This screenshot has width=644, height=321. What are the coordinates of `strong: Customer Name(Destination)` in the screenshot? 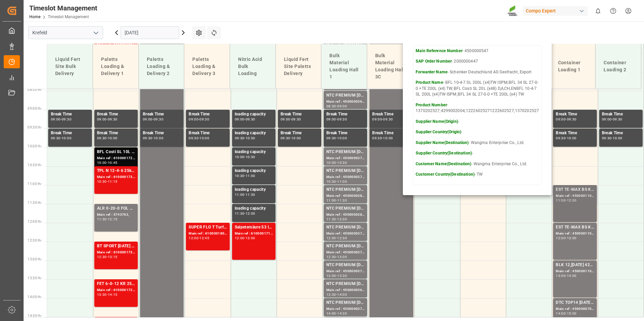 It's located at (443, 164).